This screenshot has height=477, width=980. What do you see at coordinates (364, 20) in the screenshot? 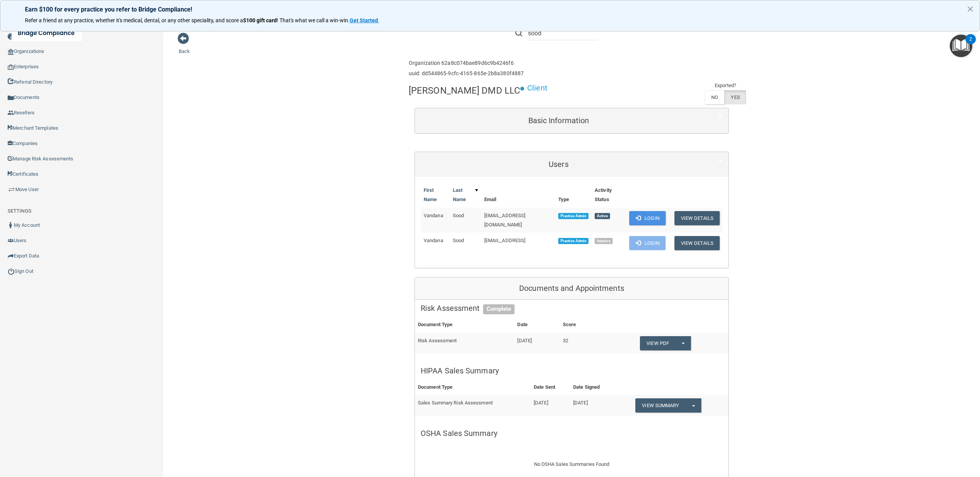
I see `strong: Get Started` at bounding box center [364, 20].